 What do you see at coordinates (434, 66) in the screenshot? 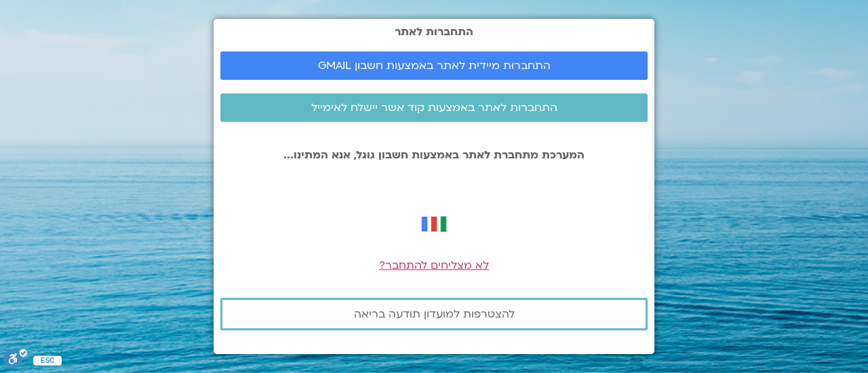
I see `a: התחברות מיידית לאתר באמצעות חשבון GMAIL` at bounding box center [434, 66].